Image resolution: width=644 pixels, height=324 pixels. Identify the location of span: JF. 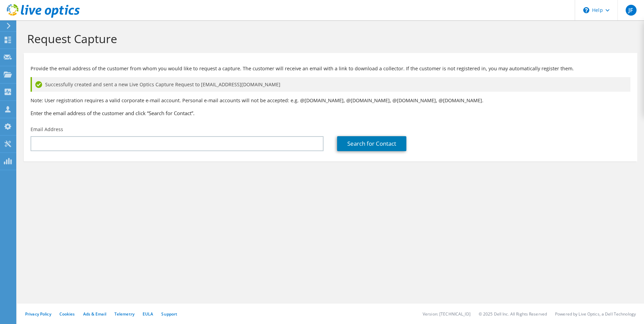
(631, 10).